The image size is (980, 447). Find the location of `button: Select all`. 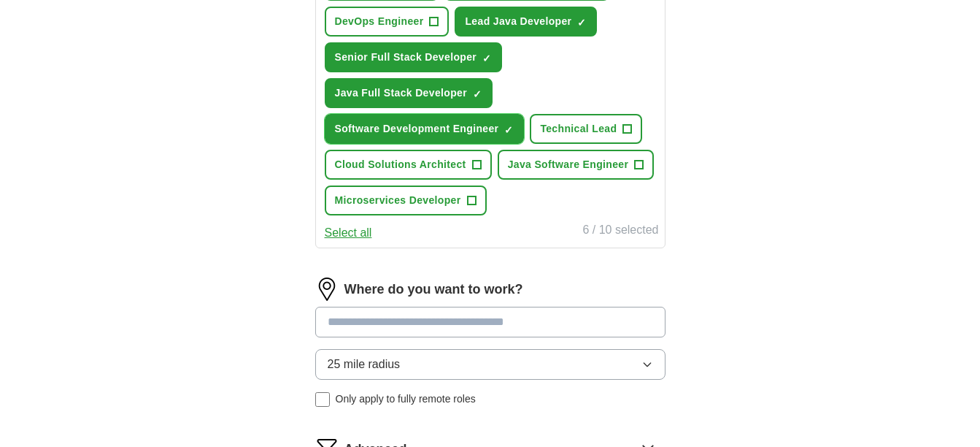

button: Select all is located at coordinates (348, 233).